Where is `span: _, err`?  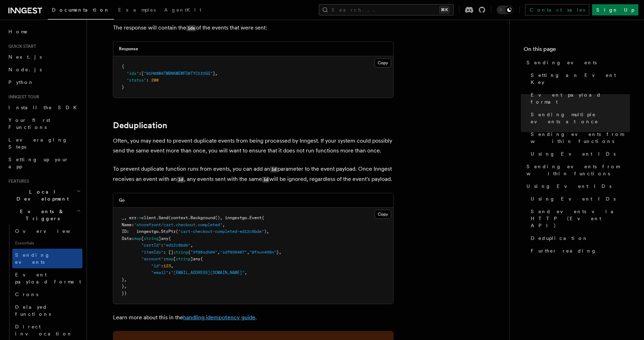
span: _, err is located at coordinates (129, 218).